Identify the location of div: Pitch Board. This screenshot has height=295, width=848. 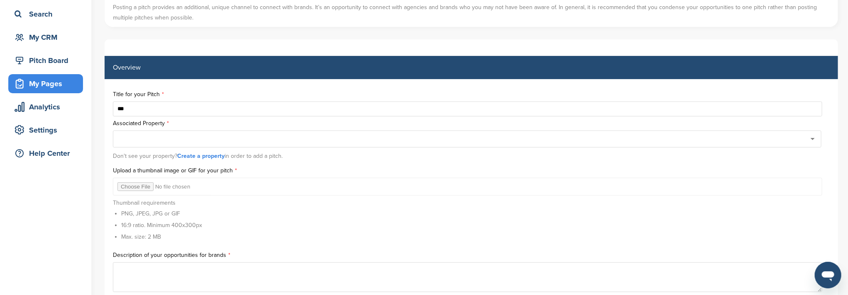
(48, 61).